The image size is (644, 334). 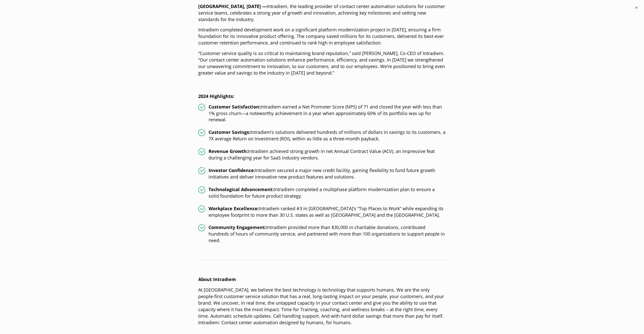 I want to click on strong: Investor Confidence:, so click(x=232, y=170).